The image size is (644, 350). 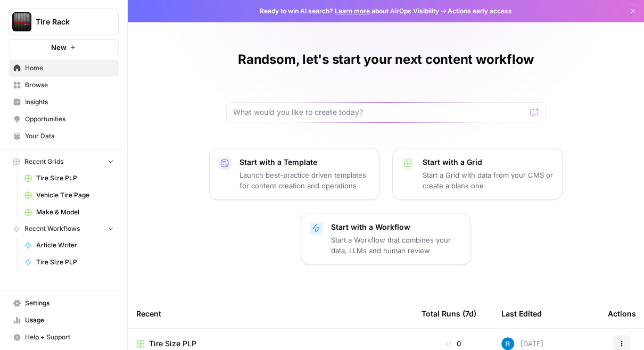 What do you see at coordinates (63, 68) in the screenshot?
I see `a: Home` at bounding box center [63, 68].